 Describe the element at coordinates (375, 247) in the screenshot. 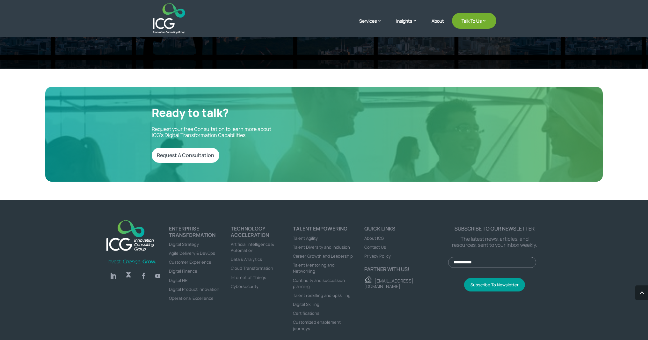

I see `span: Contact Us` at that location.